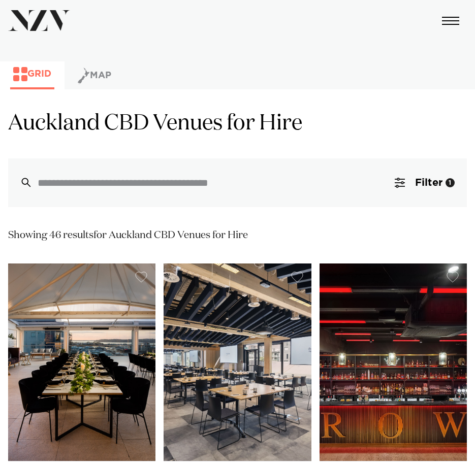 Image resolution: width=475 pixels, height=465 pixels. I want to click on div: Showing 46 results, so click(128, 235).